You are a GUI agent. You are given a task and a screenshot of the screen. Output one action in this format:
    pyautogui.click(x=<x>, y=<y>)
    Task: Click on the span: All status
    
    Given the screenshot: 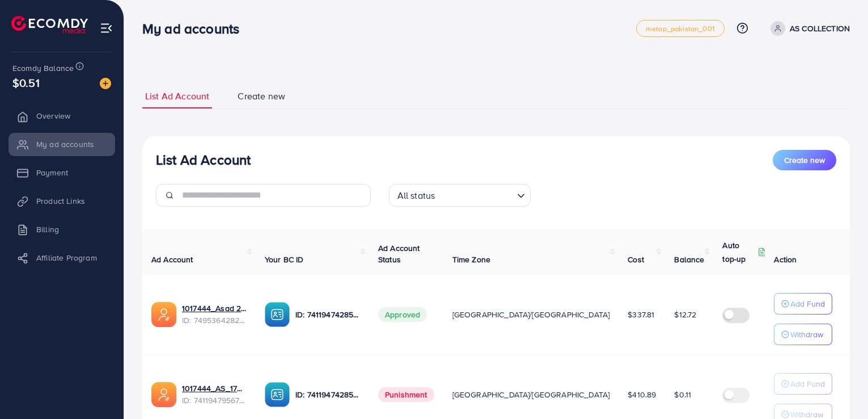 What is the action you would take?
    pyautogui.click(x=416, y=195)
    